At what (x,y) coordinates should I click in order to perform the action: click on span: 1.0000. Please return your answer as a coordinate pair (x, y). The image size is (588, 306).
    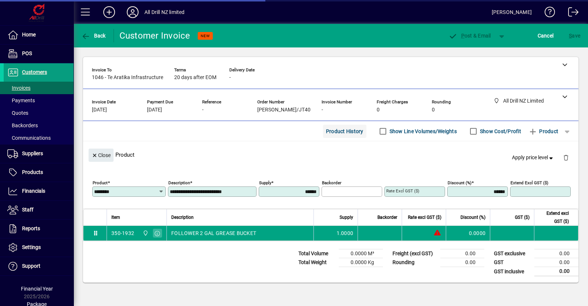
    Looking at the image, I should click on (345, 233).